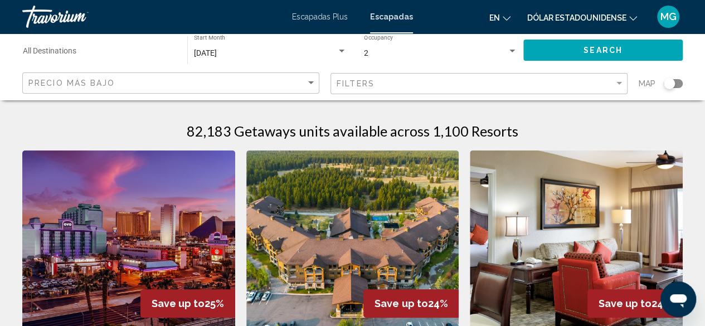 Image resolution: width=705 pixels, height=326 pixels. What do you see at coordinates (72, 83) in the screenshot?
I see `span: Precio más bajo` at bounding box center [72, 83].